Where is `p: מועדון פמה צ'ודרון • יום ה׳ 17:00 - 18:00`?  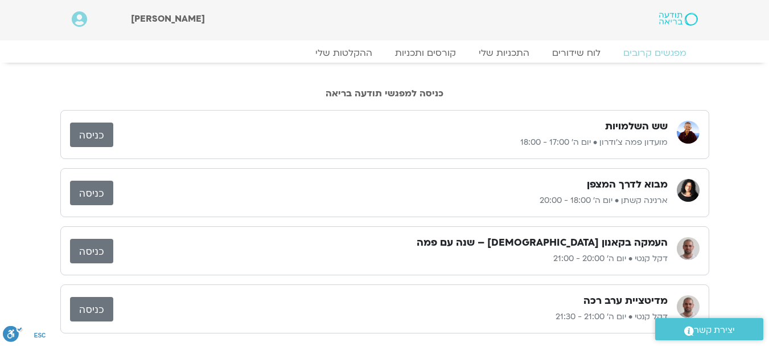 p: מועדון פמה צ'ודרון • יום ה׳ 17:00 - 18:00 is located at coordinates (391, 142).